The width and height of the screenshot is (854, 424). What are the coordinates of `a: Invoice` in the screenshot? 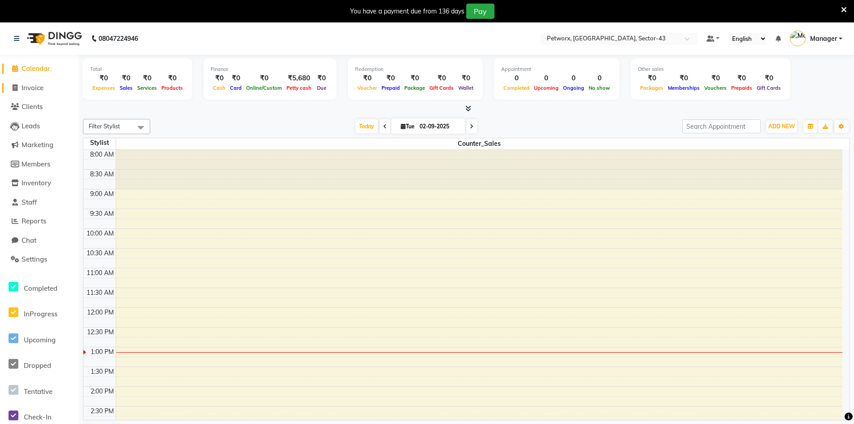 It's located at (39, 88).